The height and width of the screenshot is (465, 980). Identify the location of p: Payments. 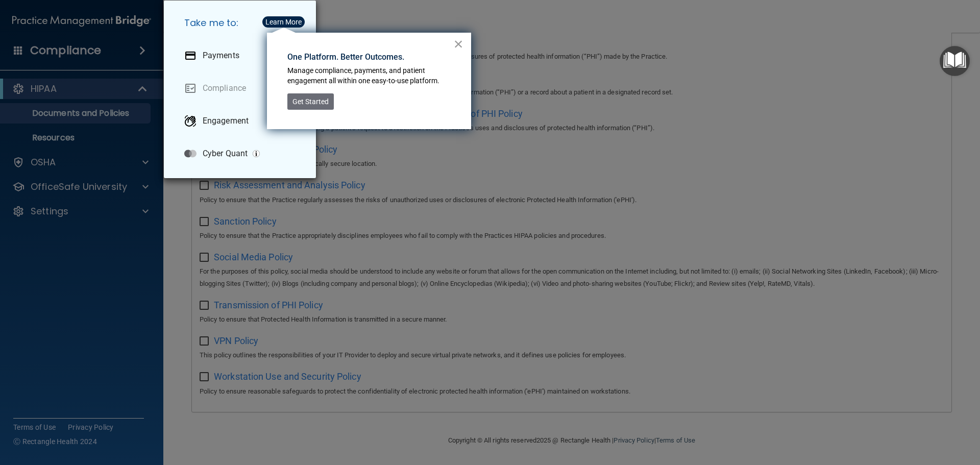
(221, 56).